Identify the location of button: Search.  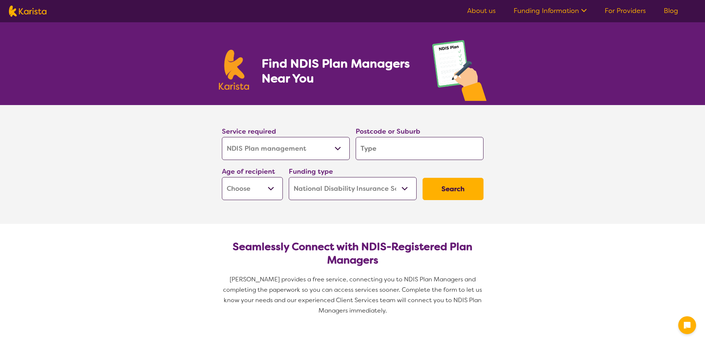
(453, 189).